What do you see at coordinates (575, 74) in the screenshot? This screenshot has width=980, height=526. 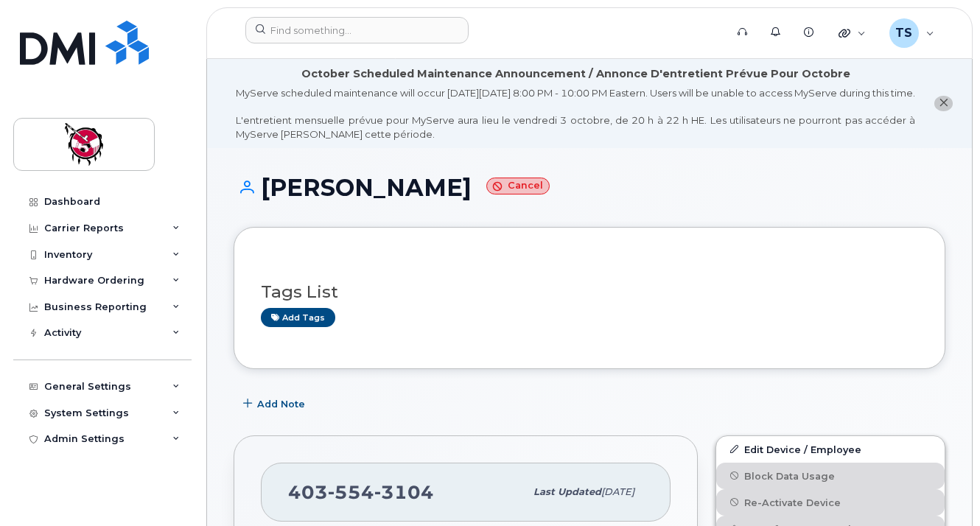 I see `div: October Scheduled Maintenance Announcement / Annonce D'entretient Prévue Pour Octobre` at bounding box center [575, 74].